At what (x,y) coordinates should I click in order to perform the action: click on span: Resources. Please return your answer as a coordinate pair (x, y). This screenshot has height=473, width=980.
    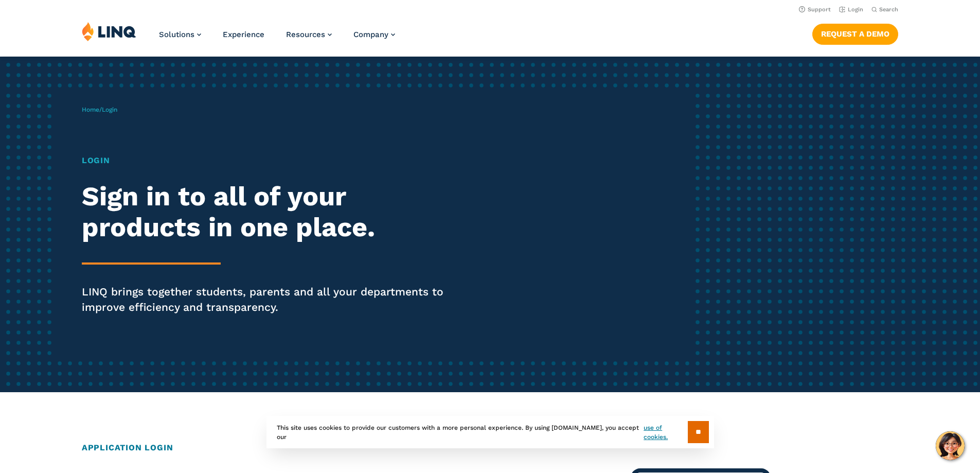
    Looking at the image, I should click on (305, 34).